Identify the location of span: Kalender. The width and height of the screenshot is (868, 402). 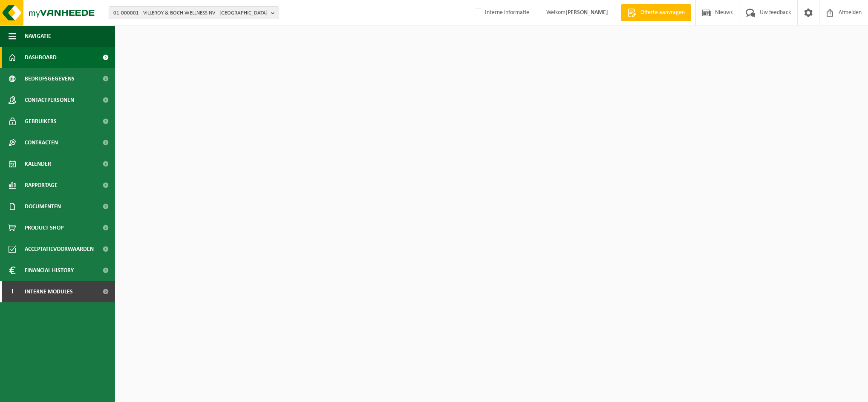
(38, 164).